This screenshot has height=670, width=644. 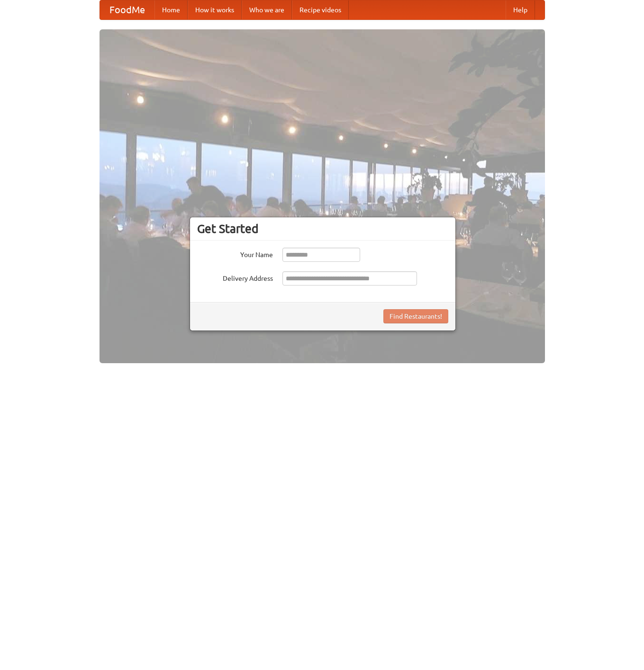 I want to click on label: Your Name, so click(x=235, y=254).